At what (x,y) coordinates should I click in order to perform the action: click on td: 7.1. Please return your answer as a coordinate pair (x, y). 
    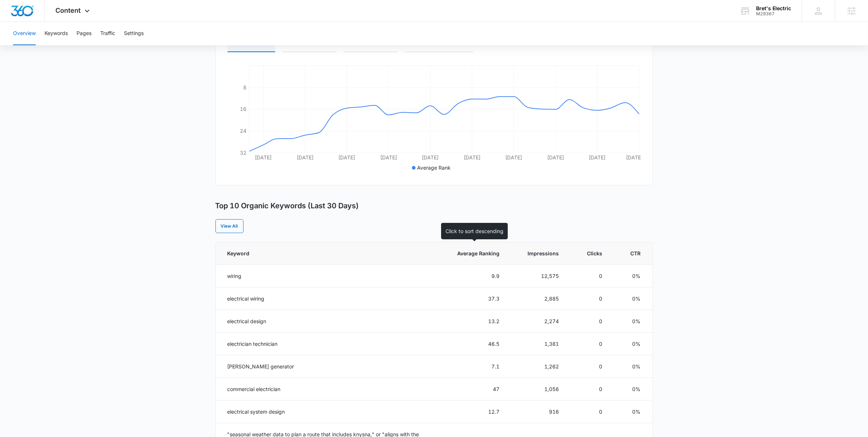
    Looking at the image, I should click on (473, 366).